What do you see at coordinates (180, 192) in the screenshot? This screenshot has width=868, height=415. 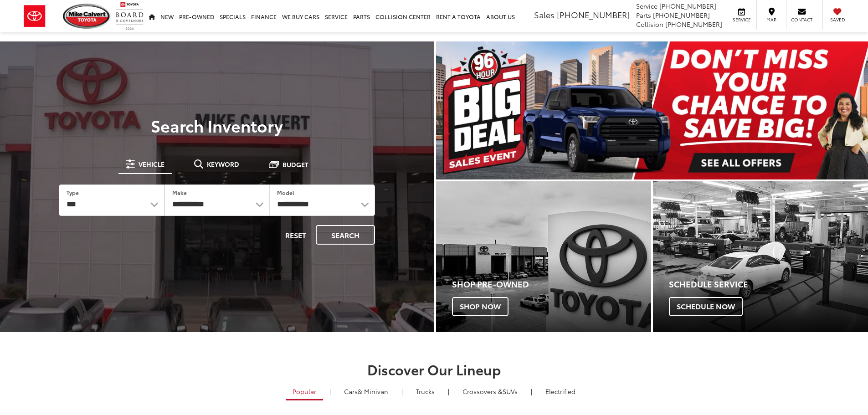 I see `label: Make` at bounding box center [180, 192].